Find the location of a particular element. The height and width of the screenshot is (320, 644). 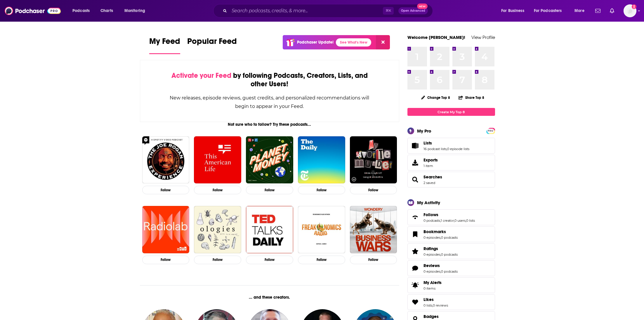

div: Search podcasts, credits, & more... is located at coordinates (329, 11).